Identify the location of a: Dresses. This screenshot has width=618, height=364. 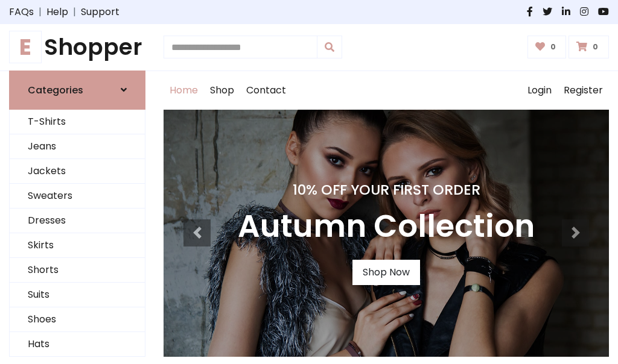
(77, 221).